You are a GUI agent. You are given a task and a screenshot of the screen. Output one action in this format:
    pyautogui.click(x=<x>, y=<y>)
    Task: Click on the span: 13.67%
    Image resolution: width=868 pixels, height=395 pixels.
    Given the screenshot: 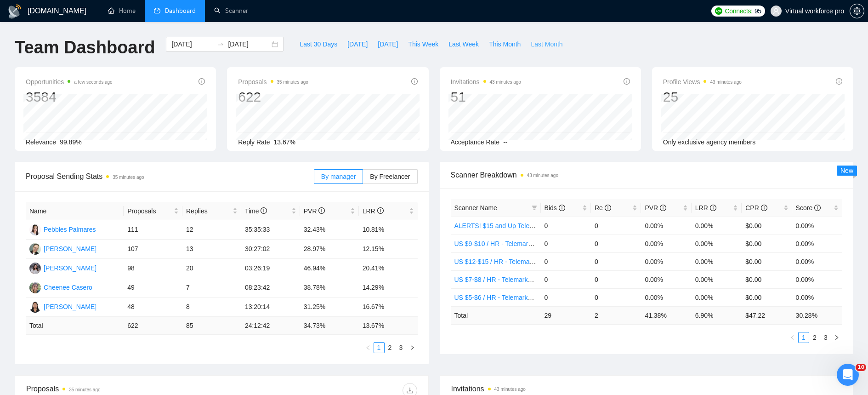 What is the action you would take?
    pyautogui.click(x=285, y=142)
    